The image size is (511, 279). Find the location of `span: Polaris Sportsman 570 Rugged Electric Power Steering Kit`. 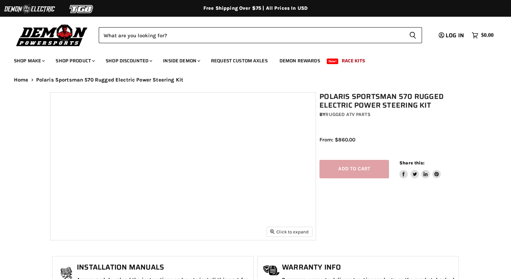

span: Polaris Sportsman 570 Rugged Electric Power Steering Kit is located at coordinates (110, 80).